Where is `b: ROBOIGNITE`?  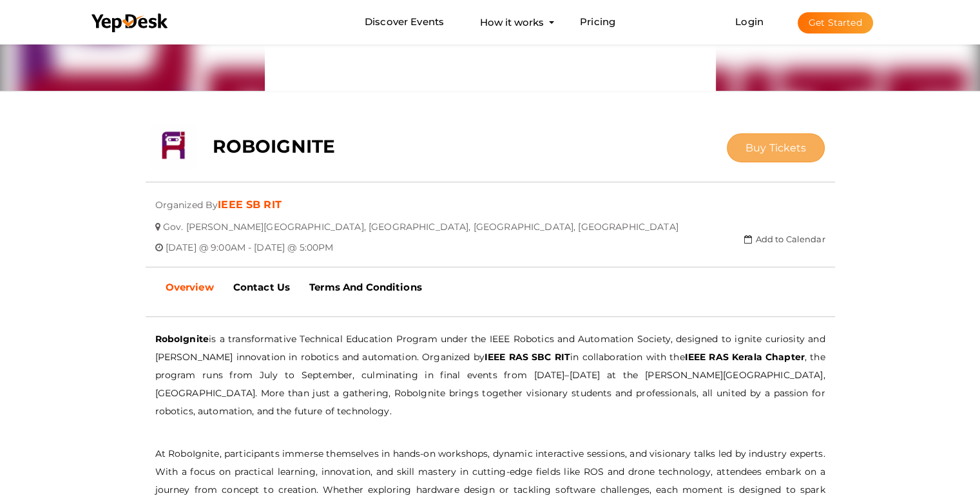
b: ROBOIGNITE is located at coordinates (274, 147).